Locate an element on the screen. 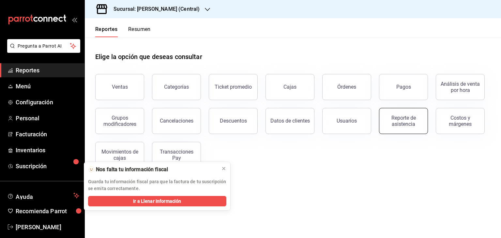 Image resolution: width=501 pixels, height=238 pixels. div: Descuentos is located at coordinates (233, 121).